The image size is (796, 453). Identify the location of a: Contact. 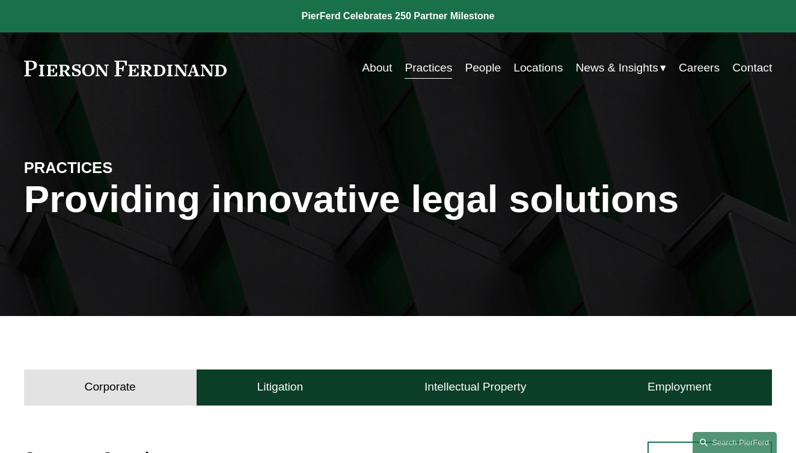
(752, 68).